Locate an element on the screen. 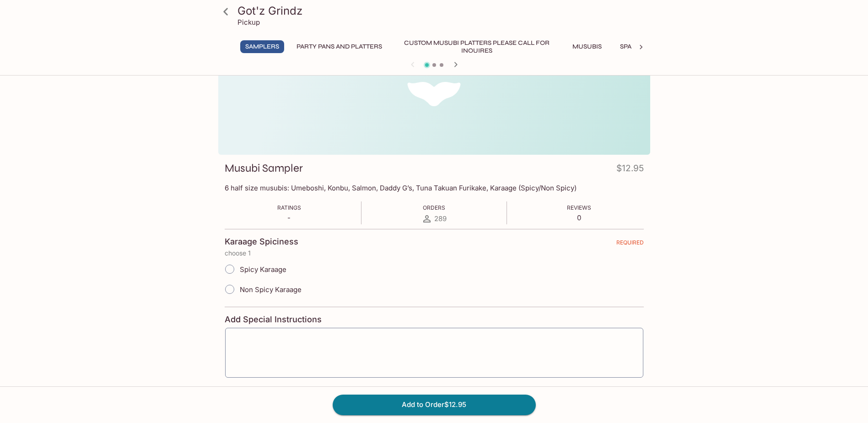 Image resolution: width=868 pixels, height=423 pixels. span: Reviews is located at coordinates (579, 208).